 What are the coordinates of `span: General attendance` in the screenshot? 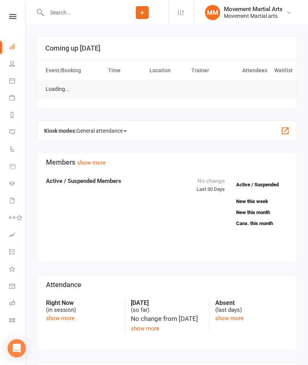 It's located at (101, 131).